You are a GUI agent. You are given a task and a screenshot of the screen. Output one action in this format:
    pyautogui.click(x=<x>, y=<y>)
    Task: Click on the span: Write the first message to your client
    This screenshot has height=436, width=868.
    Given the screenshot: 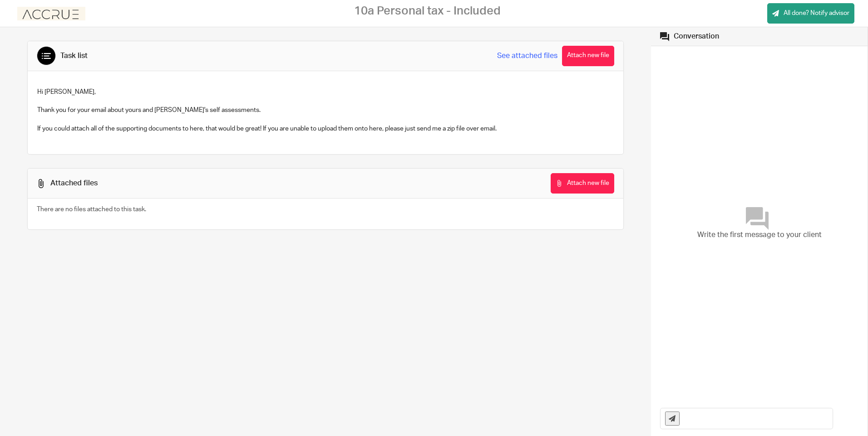 What is the action you would take?
    pyautogui.click(x=760, y=235)
    